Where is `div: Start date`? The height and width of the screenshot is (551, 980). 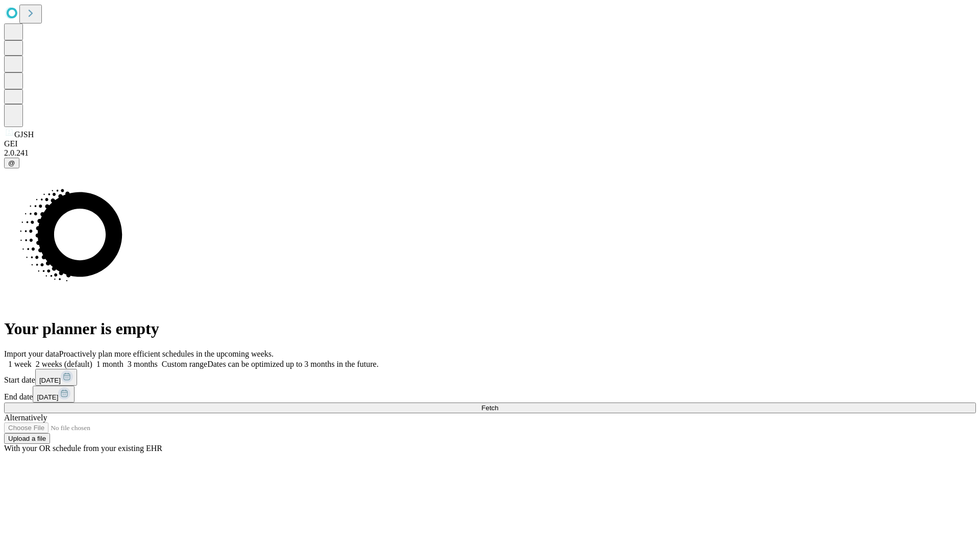
div: Start date is located at coordinates (490, 377).